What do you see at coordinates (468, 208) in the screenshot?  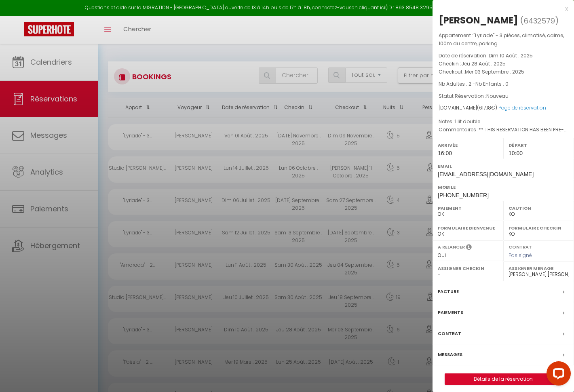 I see `label: Paiement` at bounding box center [468, 208].